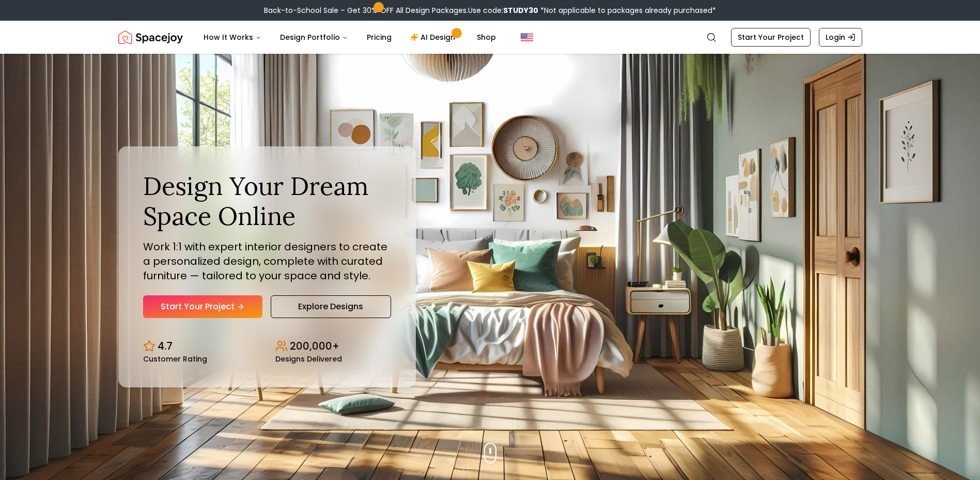 This screenshot has height=480, width=980. Describe the element at coordinates (503, 11) in the screenshot. I see `span: Use code:` at that location.